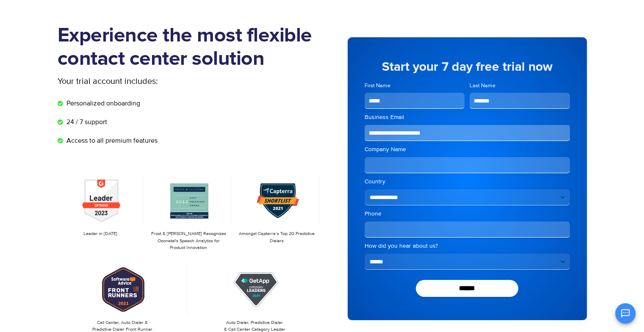 This screenshot has height=332, width=644. I want to click on h5: Start your 7 day free trial now, so click(467, 67).